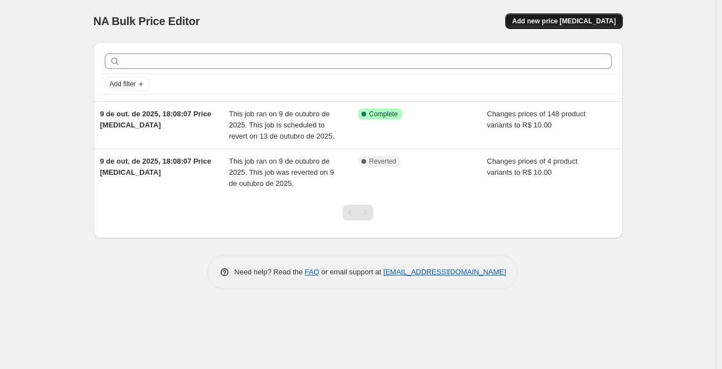 The width and height of the screenshot is (722, 369). Describe the element at coordinates (281, 172) in the screenshot. I see `span: This job ran on 9 de outubro de 2025. This job was reverted on 9 de outubro de 2025.` at that location.